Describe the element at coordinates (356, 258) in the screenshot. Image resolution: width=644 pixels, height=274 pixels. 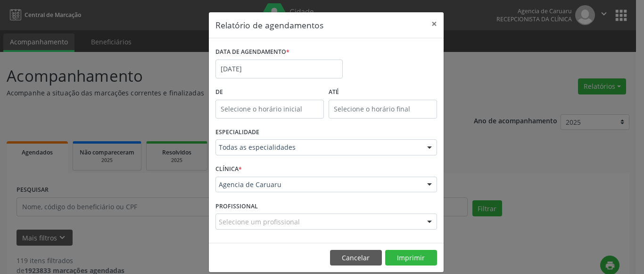
I see `button: Cancelar` at that location.